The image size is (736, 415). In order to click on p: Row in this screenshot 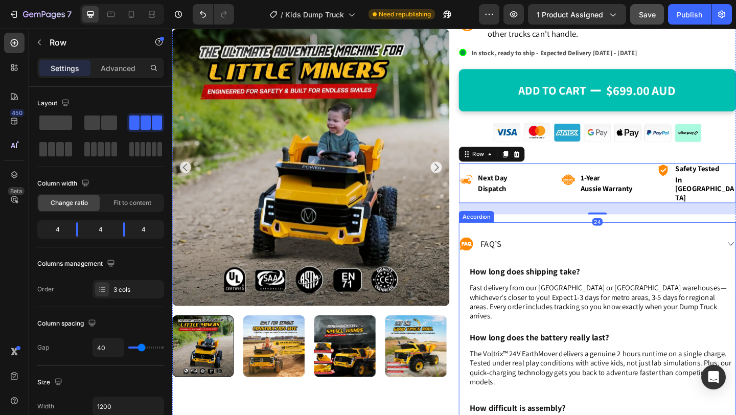, I will do `click(93, 42)`.